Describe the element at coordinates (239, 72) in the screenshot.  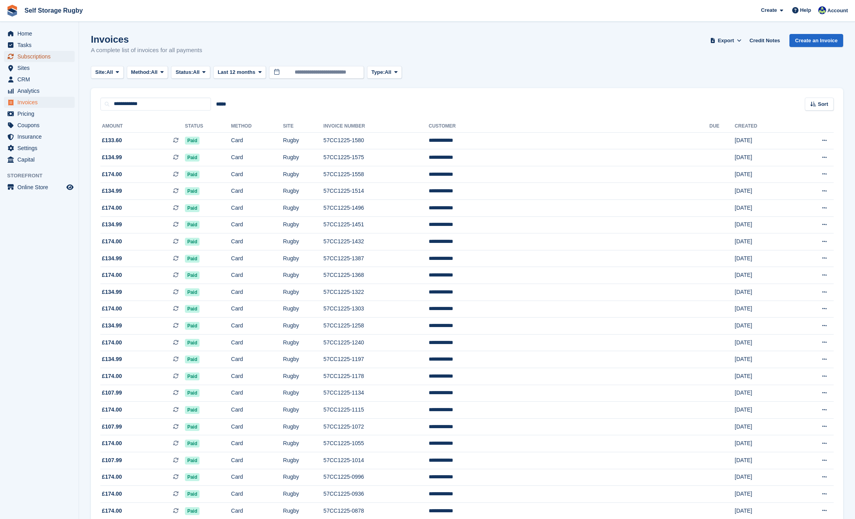
I see `button: Last 12 months` at that location.